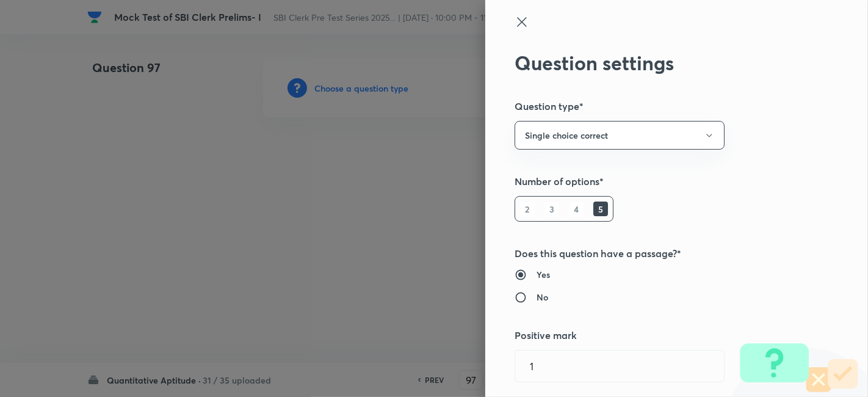 This screenshot has width=868, height=397. Describe the element at coordinates (656, 63) in the screenshot. I see `h2: Question settings` at that location.